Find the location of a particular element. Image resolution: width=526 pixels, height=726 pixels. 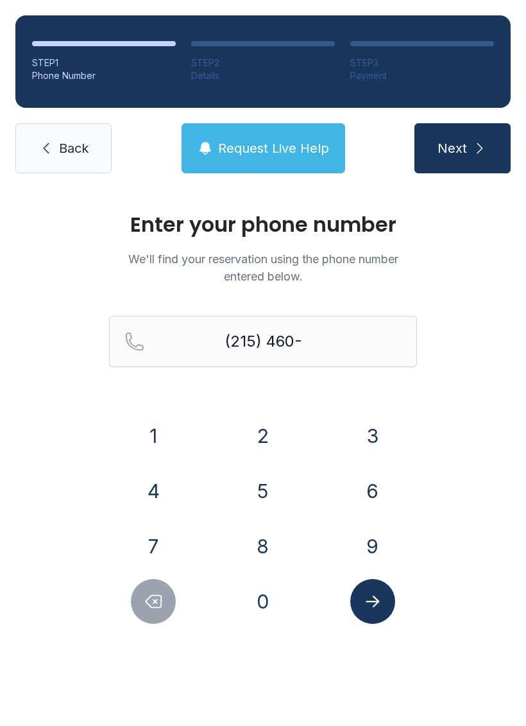

h1: Enter your phone number is located at coordinates (263, 225).